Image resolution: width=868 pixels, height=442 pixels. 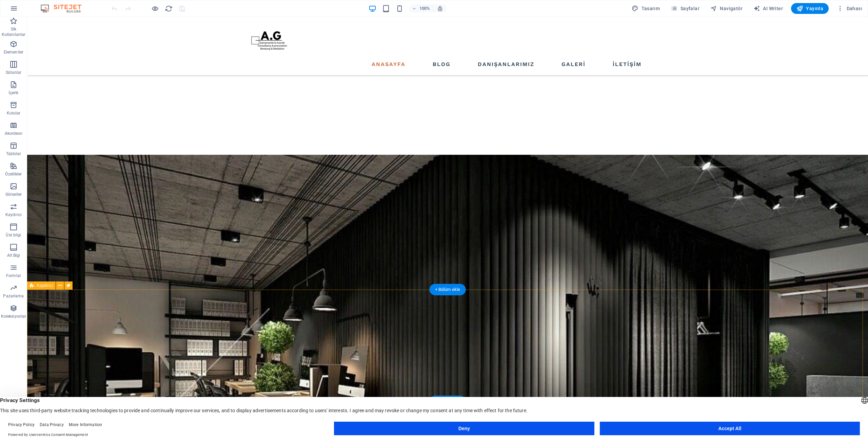 What do you see at coordinates (768, 8) in the screenshot?
I see `span: AI Writer` at bounding box center [768, 8].